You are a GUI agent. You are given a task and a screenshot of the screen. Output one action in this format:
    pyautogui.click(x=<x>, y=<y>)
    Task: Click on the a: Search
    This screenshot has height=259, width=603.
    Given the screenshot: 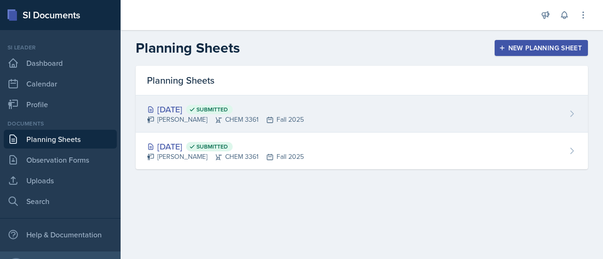 What is the action you would take?
    pyautogui.click(x=60, y=202)
    